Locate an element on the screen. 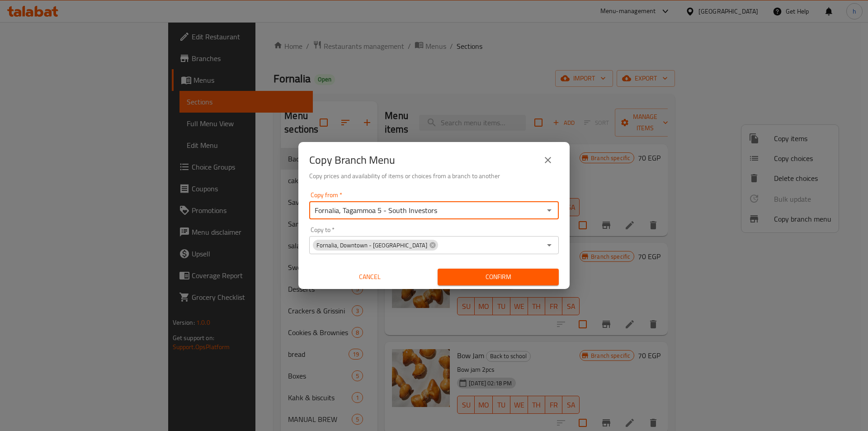 This screenshot has width=868, height=431. span: Cancel is located at coordinates (370, 277).